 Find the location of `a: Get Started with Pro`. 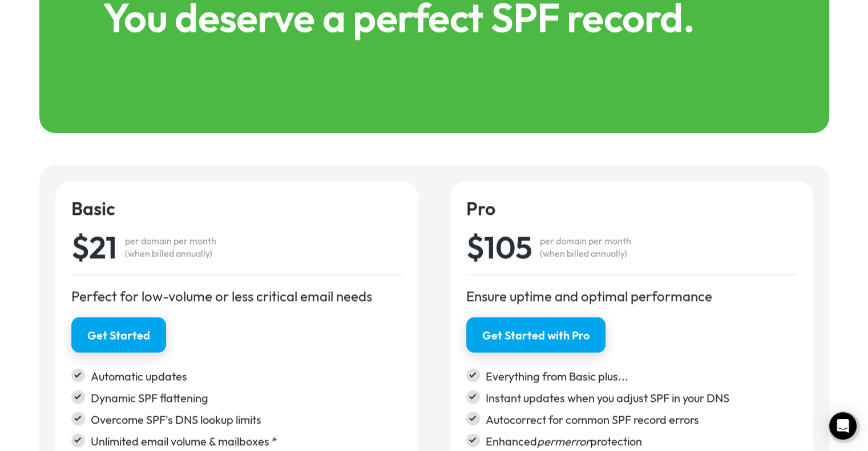

a: Get Started with Pro is located at coordinates (536, 335).